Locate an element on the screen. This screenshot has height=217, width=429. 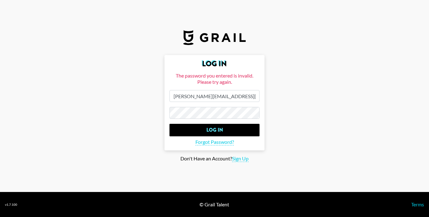
a: Terms is located at coordinates (417, 204).